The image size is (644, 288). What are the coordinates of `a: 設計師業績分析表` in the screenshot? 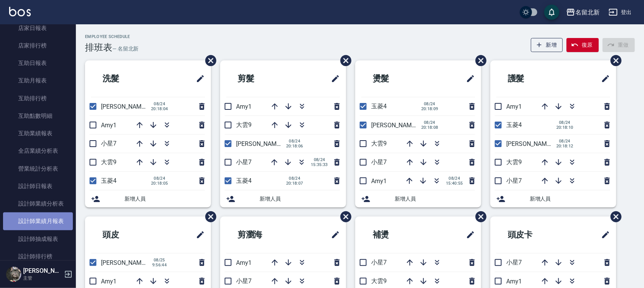 It's located at (38, 204).